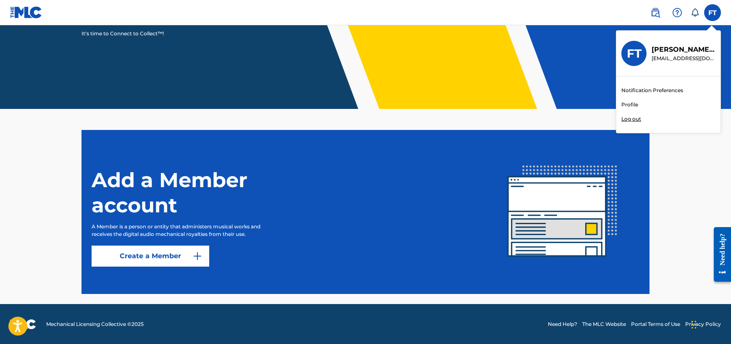 The image size is (731, 344). What do you see at coordinates (198, 256) in the screenshot?
I see `img: 9d2ae6d4665cec9f34b9.svg` at bounding box center [198, 256].